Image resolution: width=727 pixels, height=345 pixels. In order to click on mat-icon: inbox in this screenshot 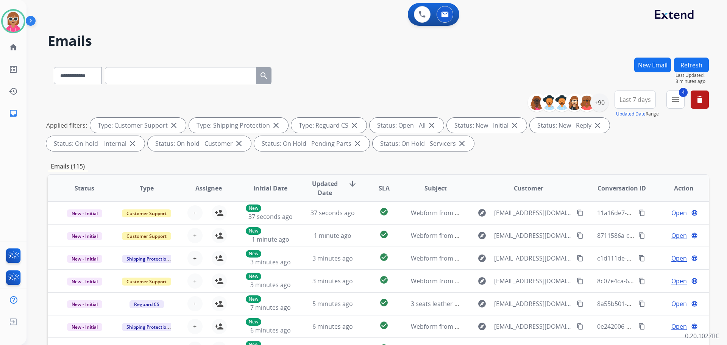, I will do `click(13, 113)`.